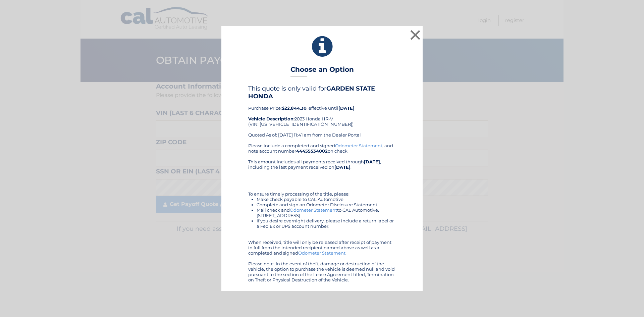 Image resolution: width=644 pixels, height=317 pixels. I want to click on li: If you desire overnight delivery, please include a return label or a Fed Ex or UPS account number., so click(326, 223).